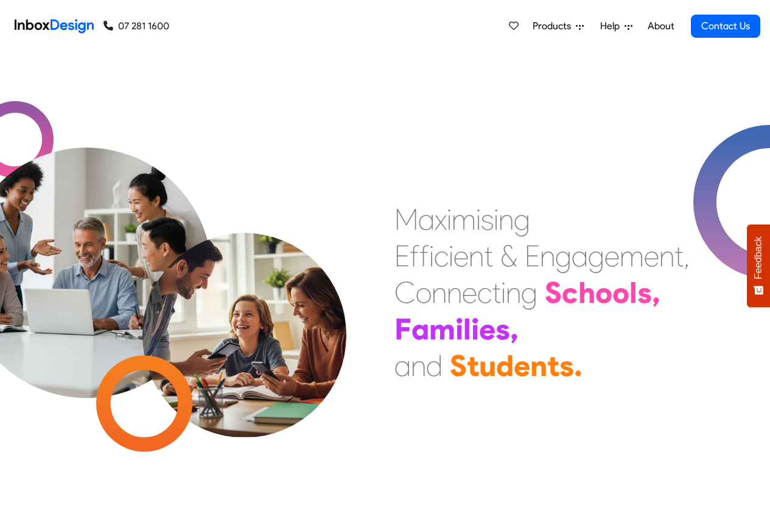  Describe the element at coordinates (136, 26) in the screenshot. I see `a: 07 281 1600` at that location.